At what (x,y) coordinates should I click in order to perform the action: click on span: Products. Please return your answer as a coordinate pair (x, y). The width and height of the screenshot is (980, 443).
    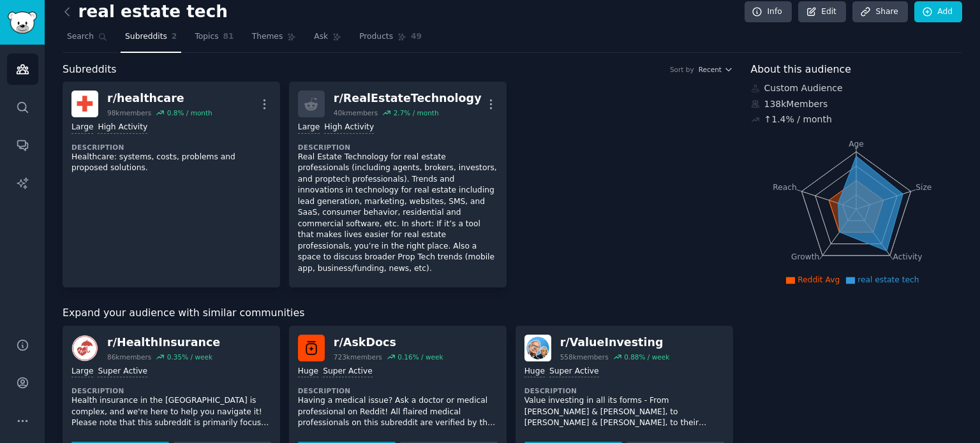
    Looking at the image, I should click on (376, 37).